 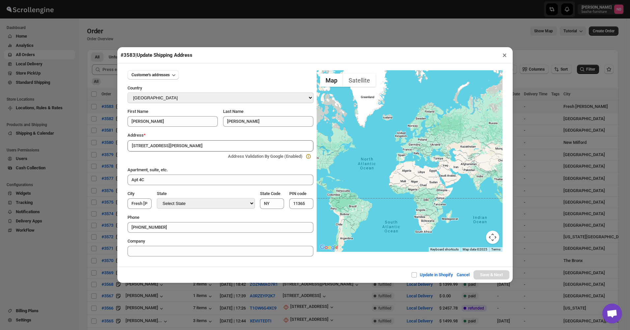 What do you see at coordinates (221, 135) in the screenshot?
I see `div: Address` at bounding box center [221, 135].